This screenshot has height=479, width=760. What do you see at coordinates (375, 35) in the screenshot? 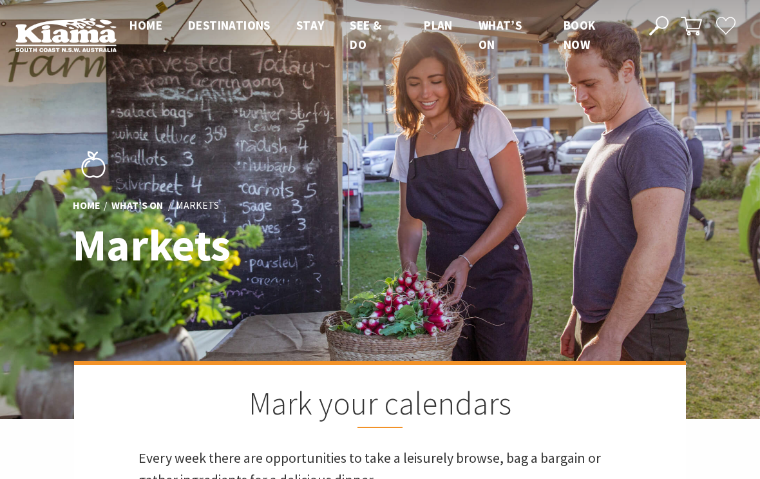
I see `nav: Main Menu` at bounding box center [375, 35].